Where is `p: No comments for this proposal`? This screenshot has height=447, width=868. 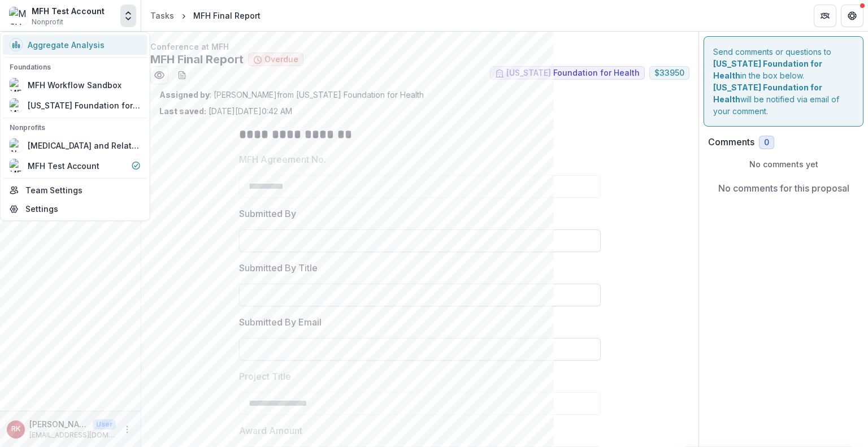 p: No comments for this proposal is located at coordinates (783, 188).